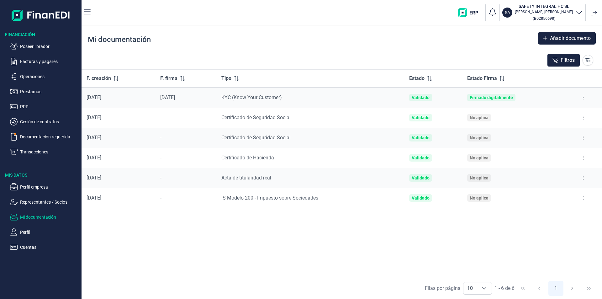  I want to click on p: Facturas y pagarés, so click(50, 61).